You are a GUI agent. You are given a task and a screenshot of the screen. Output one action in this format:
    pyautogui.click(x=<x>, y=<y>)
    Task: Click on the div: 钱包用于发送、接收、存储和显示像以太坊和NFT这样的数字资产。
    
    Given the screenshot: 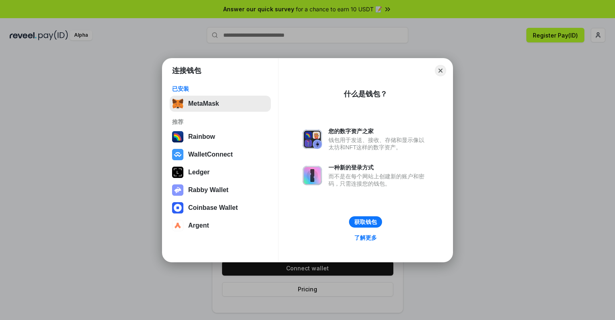 What is the action you would take?
    pyautogui.click(x=378, y=143)
    